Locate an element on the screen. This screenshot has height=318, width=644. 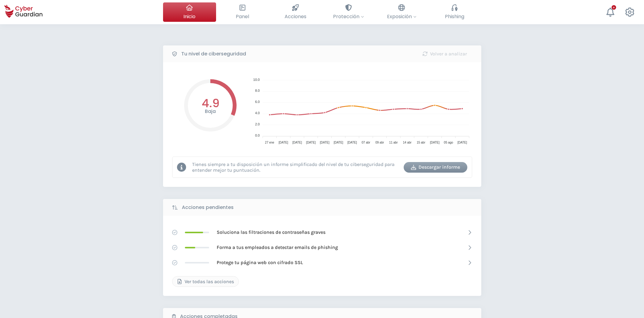
button: Phishing is located at coordinates (454, 12).